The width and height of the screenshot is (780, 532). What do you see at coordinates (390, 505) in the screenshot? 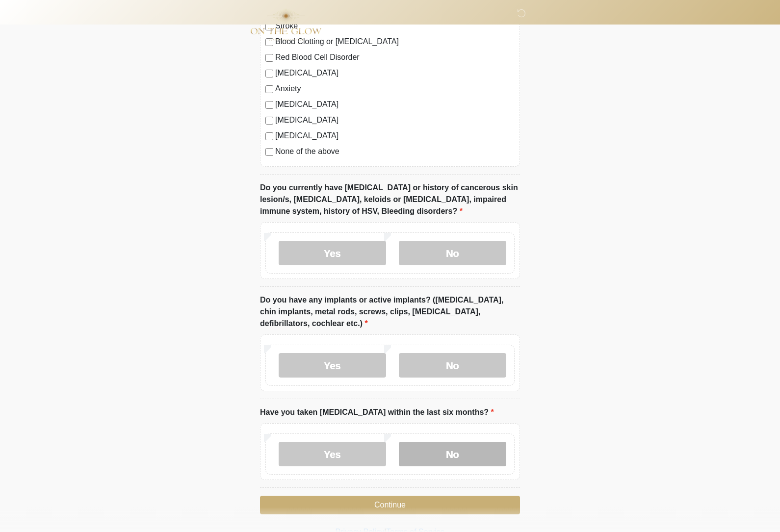
I see `button: Continue` at bounding box center [390, 505].